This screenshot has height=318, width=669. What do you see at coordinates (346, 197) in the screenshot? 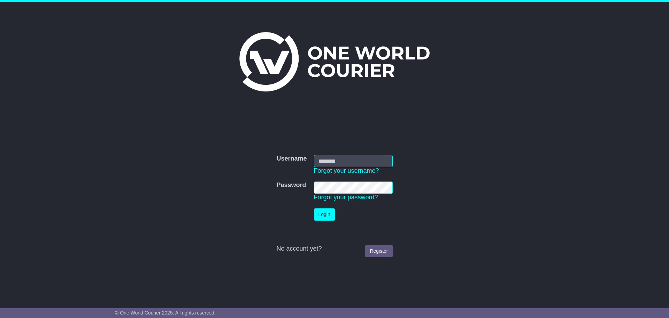
I see `a: Forgot your password?` at bounding box center [346, 197].